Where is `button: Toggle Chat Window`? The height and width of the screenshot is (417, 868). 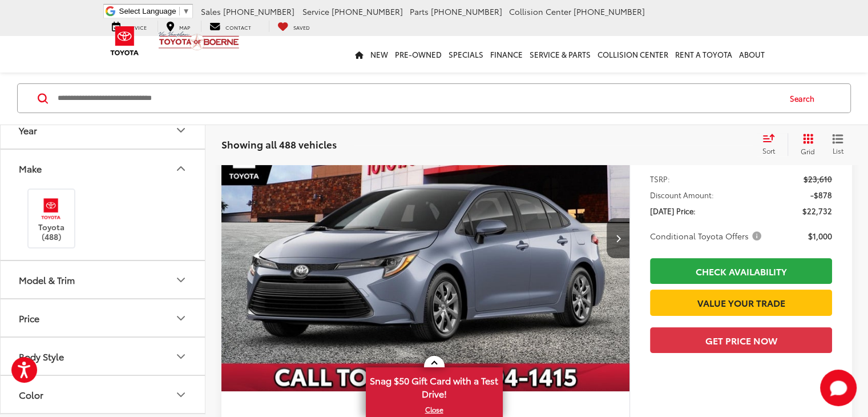
button: Toggle Chat Window is located at coordinates (838, 388).